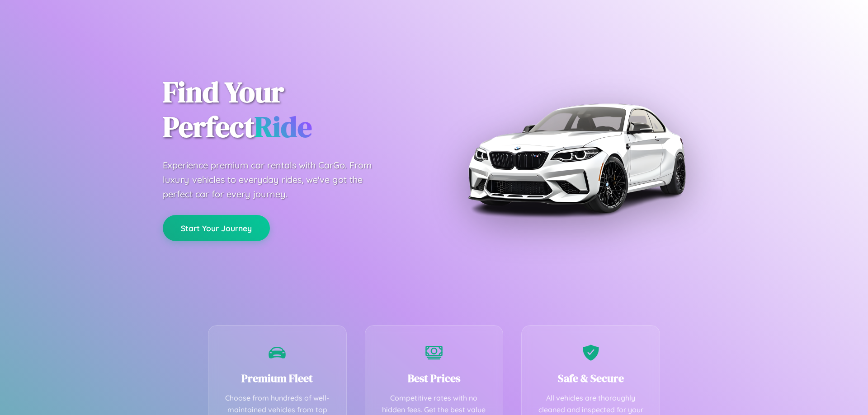 This screenshot has height=415, width=868. Describe the element at coordinates (590, 378) in the screenshot. I see `h3: Safe & Secure` at that location.